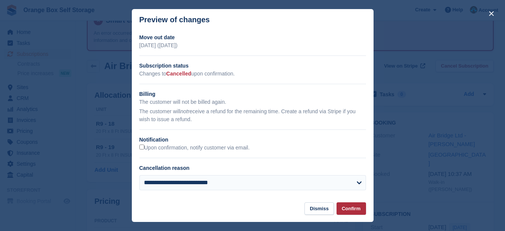 Image resolution: width=505 pixels, height=231 pixels. What do you see at coordinates (184, 111) in the screenshot?
I see `em: not` at bounding box center [184, 111].